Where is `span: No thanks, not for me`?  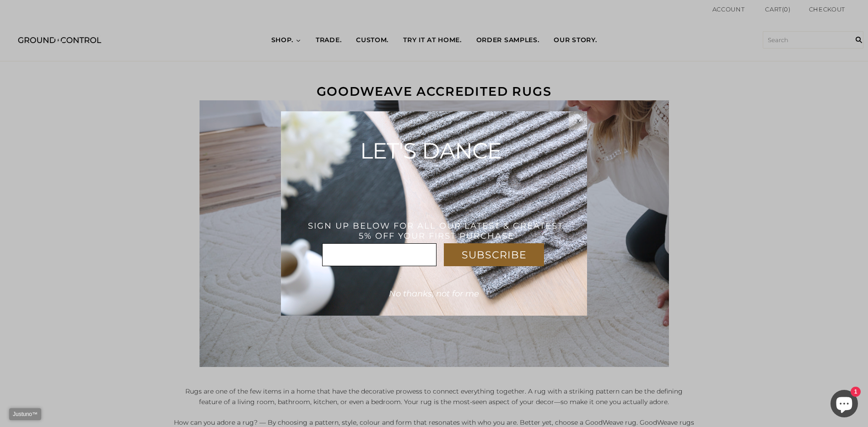
span: No thanks, not for me is located at coordinates (434, 294).